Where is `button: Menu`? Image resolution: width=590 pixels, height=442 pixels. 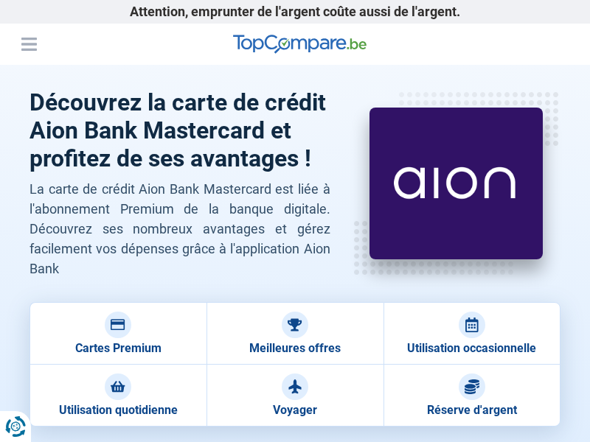
button: Menu is located at coordinates (29, 44).